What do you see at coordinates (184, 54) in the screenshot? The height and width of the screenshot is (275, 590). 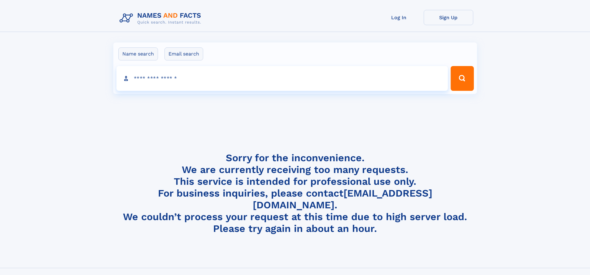 I see `label: Email search` at bounding box center [184, 54].